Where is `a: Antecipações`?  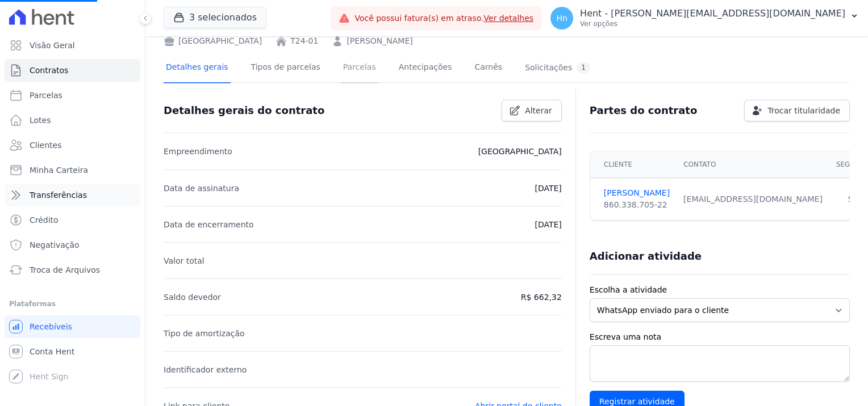
a: Antecipações is located at coordinates (425, 68).